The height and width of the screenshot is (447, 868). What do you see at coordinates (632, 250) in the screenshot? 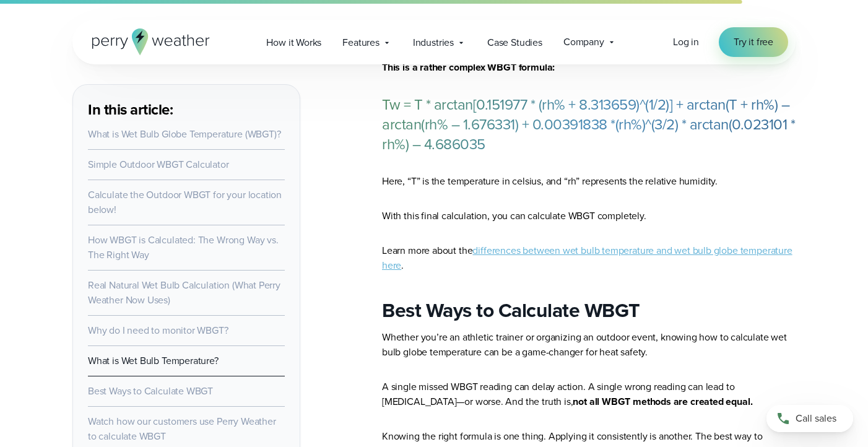
I see `a: differences between wet bulb temperature and wet bulb globe temperature` at bounding box center [632, 250].